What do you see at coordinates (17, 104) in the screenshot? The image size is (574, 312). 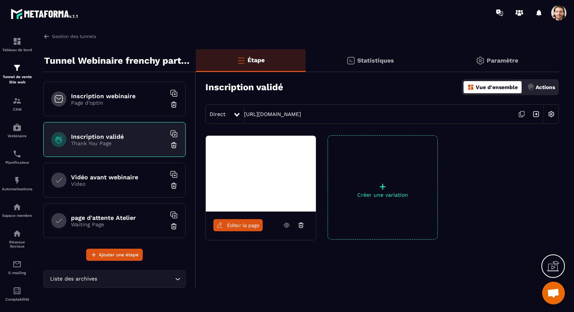 I see `a: formationformationCRM` at bounding box center [17, 104].